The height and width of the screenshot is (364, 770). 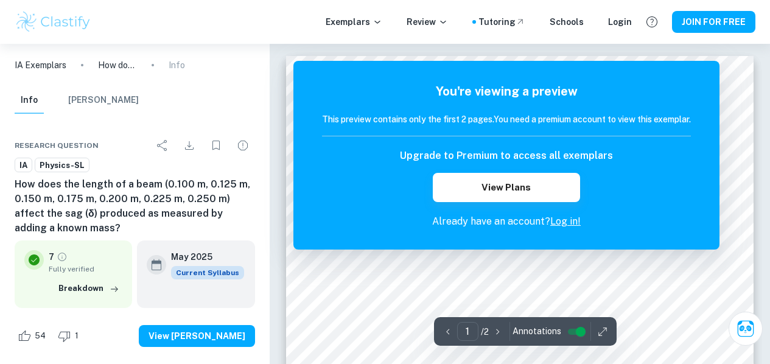 I want to click on span: Current Syllabus, so click(x=208, y=273).